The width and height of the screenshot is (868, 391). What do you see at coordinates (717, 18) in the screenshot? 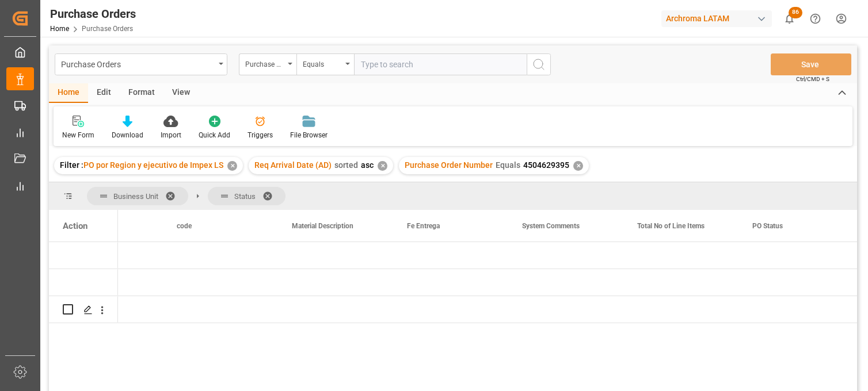
I see `div: Archroma LATAM` at bounding box center [717, 18].